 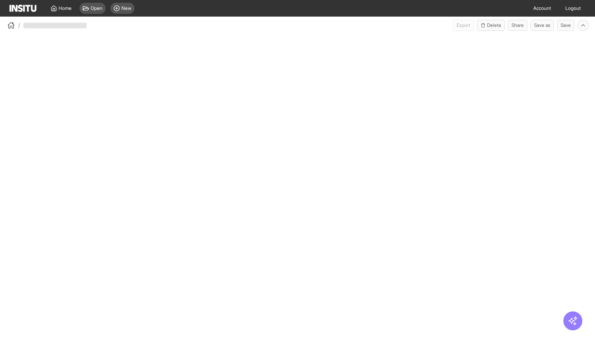 I want to click on button: Save, so click(x=566, y=25).